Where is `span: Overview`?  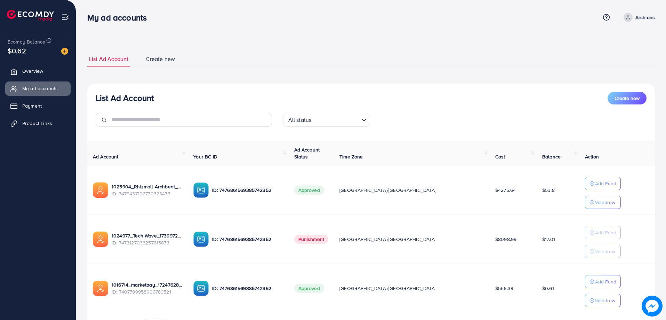 span: Overview is located at coordinates (33, 71).